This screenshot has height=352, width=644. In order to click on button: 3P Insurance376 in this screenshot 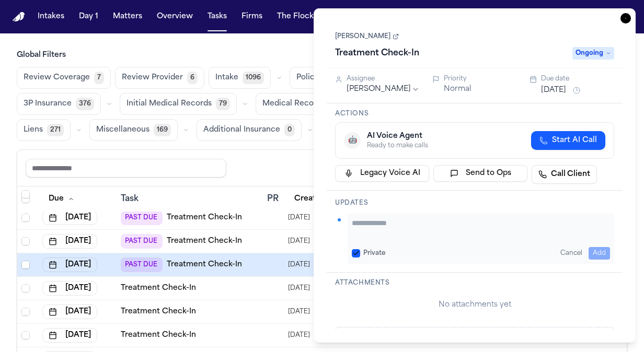, I will do `click(59, 104)`.